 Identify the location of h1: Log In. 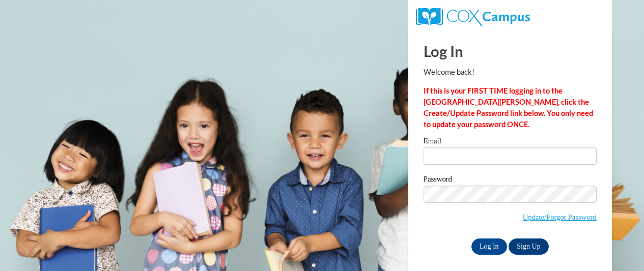
(510, 51).